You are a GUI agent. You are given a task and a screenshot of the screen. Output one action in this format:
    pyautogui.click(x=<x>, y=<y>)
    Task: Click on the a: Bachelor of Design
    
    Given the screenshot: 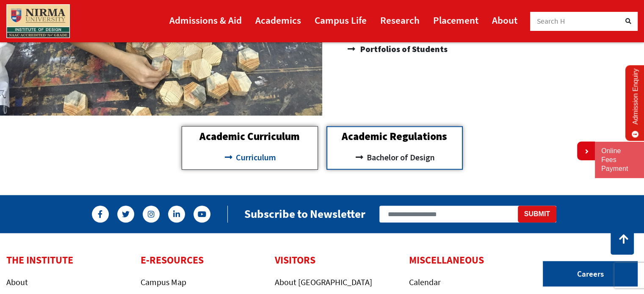 What is the action you would take?
    pyautogui.click(x=395, y=158)
    